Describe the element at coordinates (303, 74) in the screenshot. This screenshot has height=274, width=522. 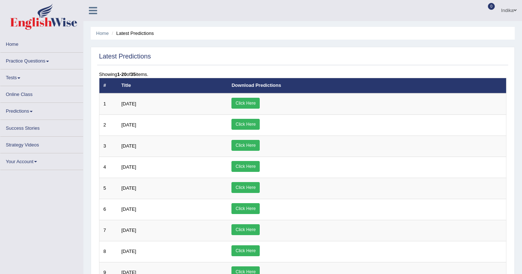
I see `div: Showing of items.` at that location.